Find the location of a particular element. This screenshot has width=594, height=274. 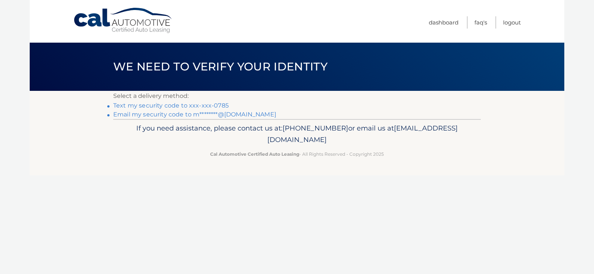

p: - All Rights Reserved - Copyright 2025 is located at coordinates (297, 154).